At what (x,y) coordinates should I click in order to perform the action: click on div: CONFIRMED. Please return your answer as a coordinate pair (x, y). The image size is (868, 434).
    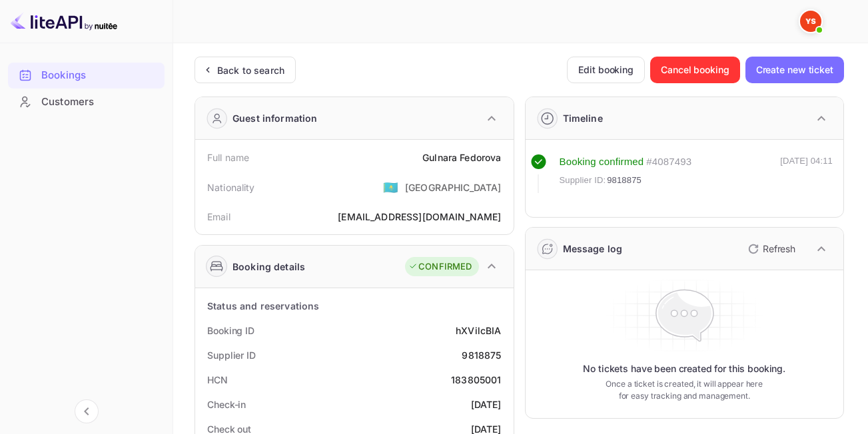
    Looking at the image, I should click on (440, 267).